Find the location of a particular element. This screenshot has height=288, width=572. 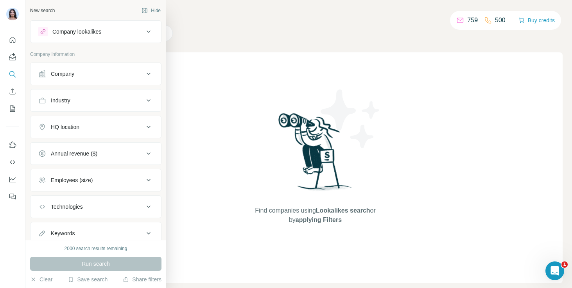

span: applying Filters is located at coordinates (318, 220).